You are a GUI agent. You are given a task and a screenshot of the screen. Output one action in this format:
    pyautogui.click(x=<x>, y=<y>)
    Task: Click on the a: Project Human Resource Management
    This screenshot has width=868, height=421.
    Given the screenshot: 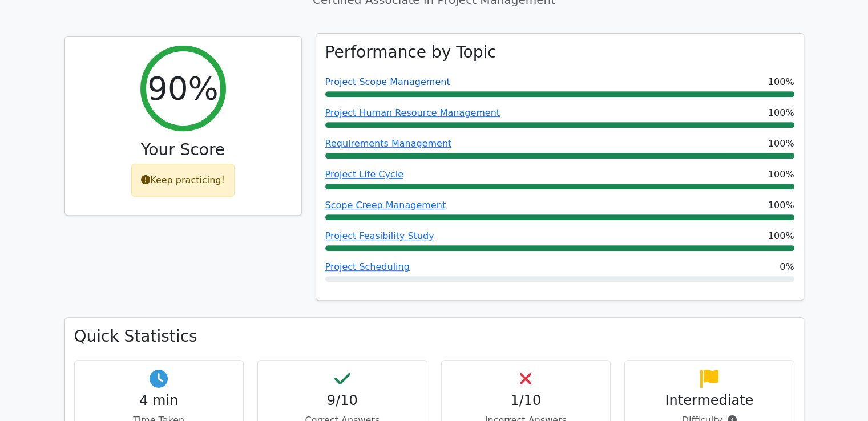 What is the action you would take?
    pyautogui.click(x=413, y=112)
    